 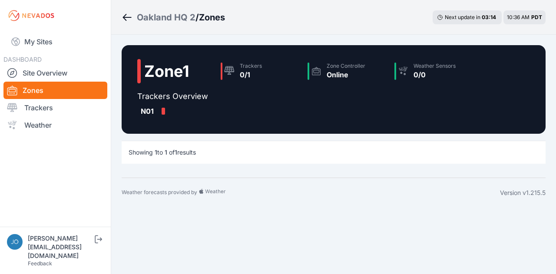 What do you see at coordinates (489, 17) in the screenshot?
I see `div: 03 : 14` at bounding box center [489, 17].